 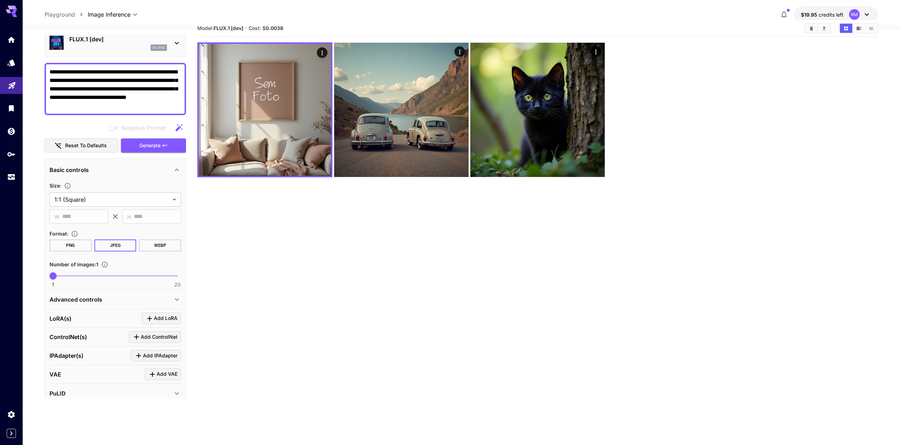 I want to click on span: Number of images : 1, so click(x=74, y=264).